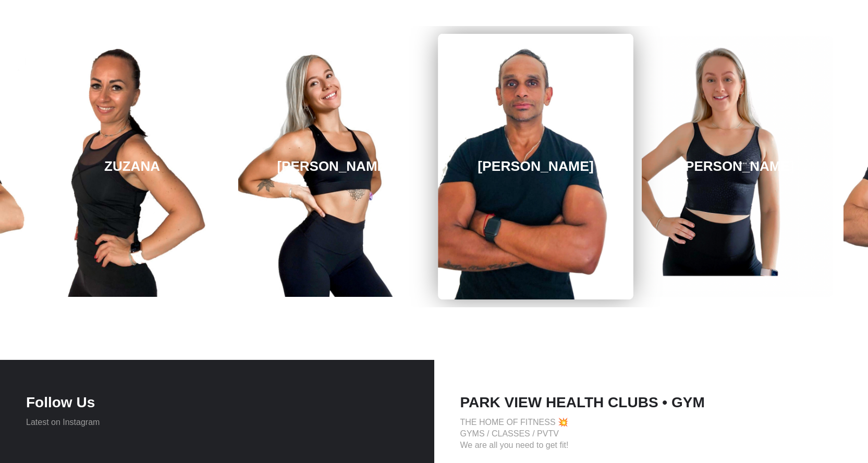 This screenshot has height=463, width=868. I want to click on b: START NOW, so click(485, 346).